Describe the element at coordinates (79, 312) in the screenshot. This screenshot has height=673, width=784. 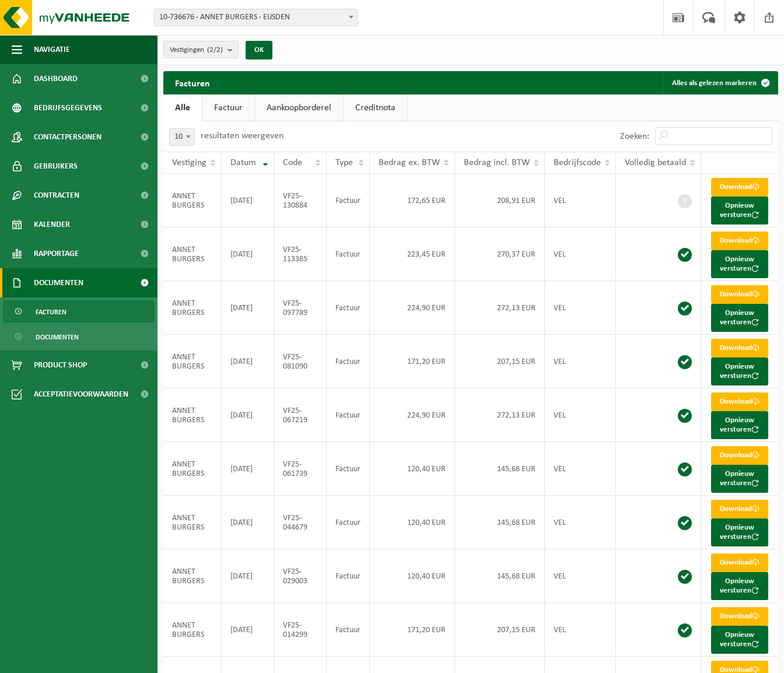
I see `a: Facturen` at that location.